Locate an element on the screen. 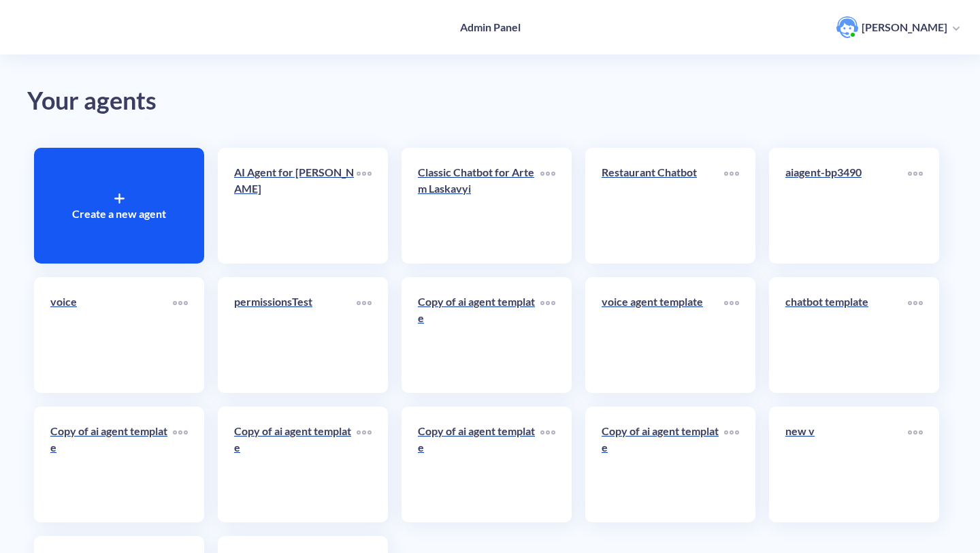 This screenshot has height=553, width=980. p: Classic Chatbot for Artem Laskavyi is located at coordinates (479, 181).